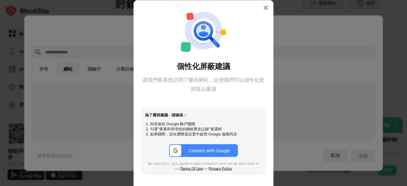 The image size is (407, 186). Describe the element at coordinates (209, 151) in the screenshot. I see `div: Connect with Google` at that location.